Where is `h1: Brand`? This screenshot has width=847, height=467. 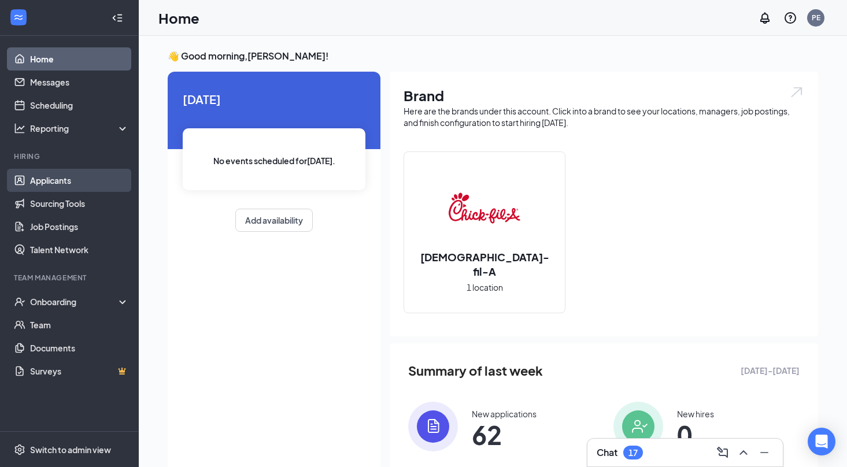
h1: Brand is located at coordinates (603, 95).